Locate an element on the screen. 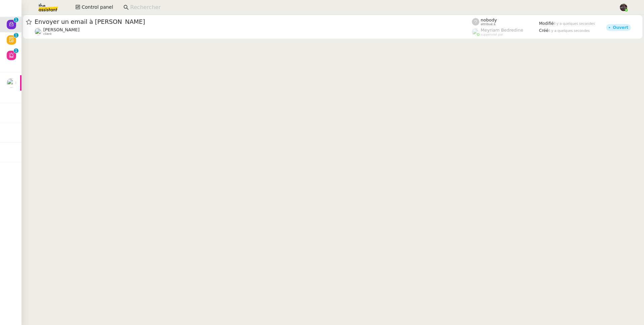 This screenshot has height=325, width=644. button: Control panel is located at coordinates (94, 7).